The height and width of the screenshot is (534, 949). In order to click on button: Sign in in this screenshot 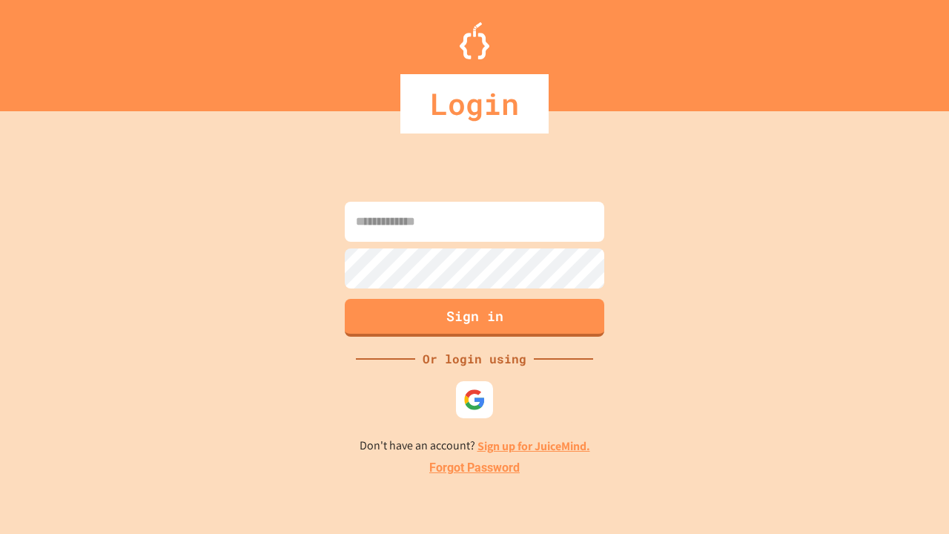, I will do `click(474, 317)`.